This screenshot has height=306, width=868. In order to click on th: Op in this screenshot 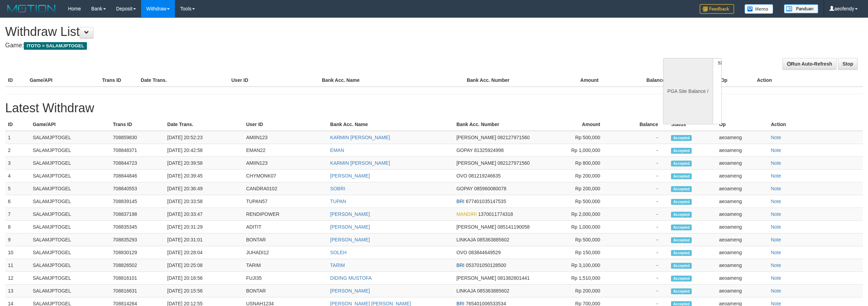, I will do `click(742, 125)`.